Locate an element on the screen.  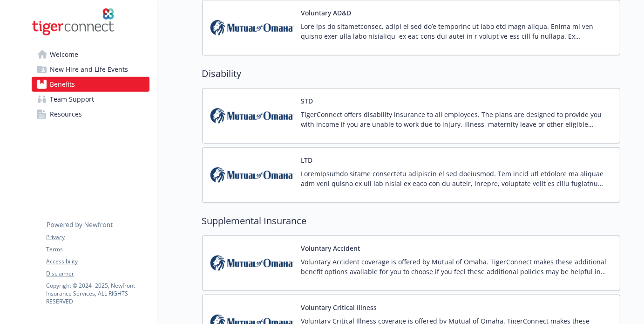
h2: Disability is located at coordinates (411, 74).